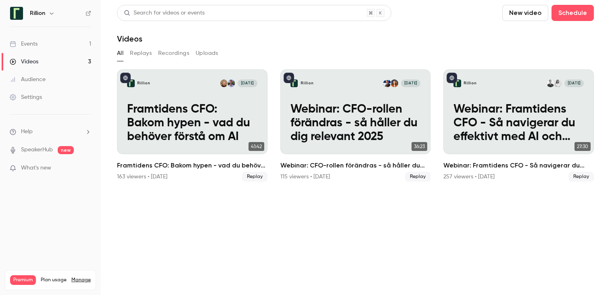 This screenshot has width=610, height=295. What do you see at coordinates (419, 147) in the screenshot?
I see `span: 36:23` at bounding box center [419, 147].